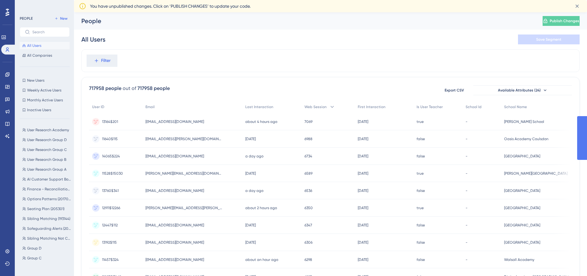  Describe the element at coordinates (34, 248) in the screenshot. I see `span: Group D` at that location.